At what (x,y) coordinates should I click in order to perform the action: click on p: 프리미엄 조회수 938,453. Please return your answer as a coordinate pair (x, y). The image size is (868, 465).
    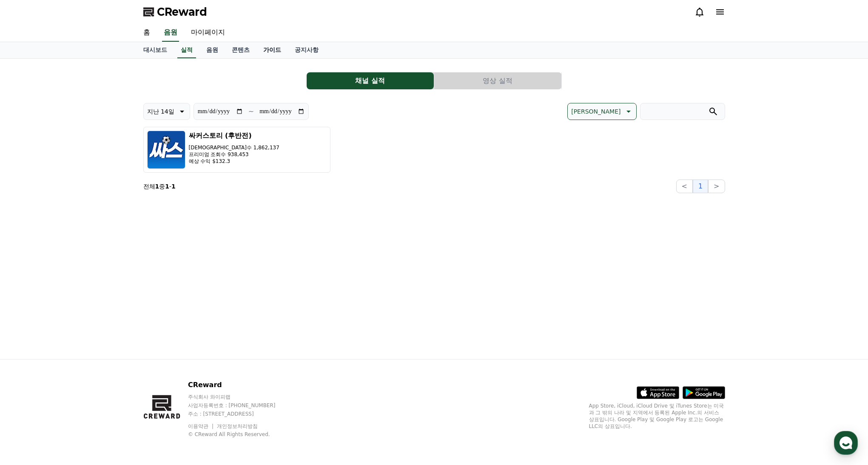
    Looking at the image, I should click on (234, 154).